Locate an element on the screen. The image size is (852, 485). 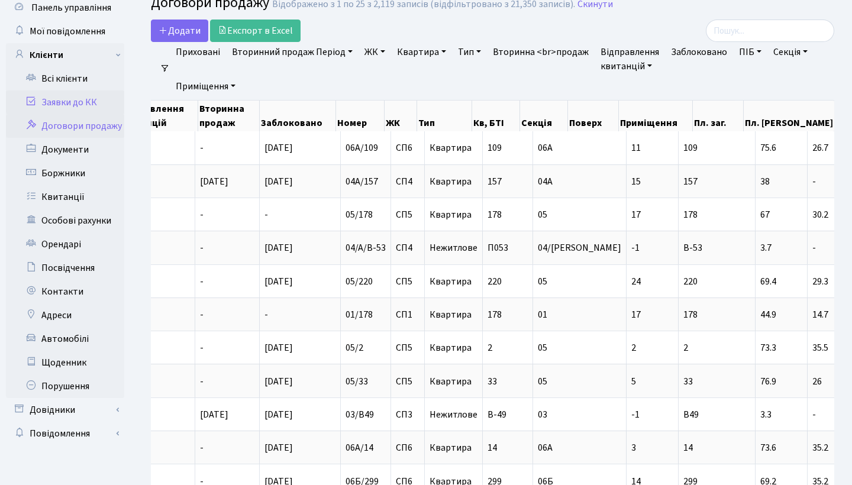
span: 69.4 is located at coordinates (781, 282).